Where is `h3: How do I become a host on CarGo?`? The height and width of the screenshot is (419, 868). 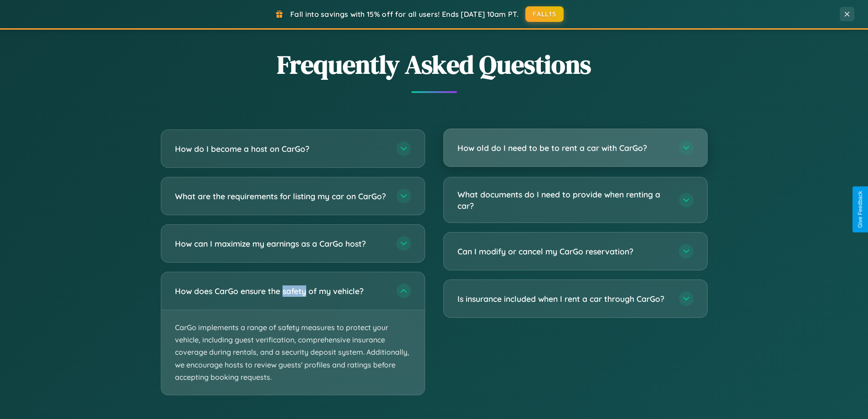 h3: How do I become a host on CarGo? is located at coordinates (281, 148).